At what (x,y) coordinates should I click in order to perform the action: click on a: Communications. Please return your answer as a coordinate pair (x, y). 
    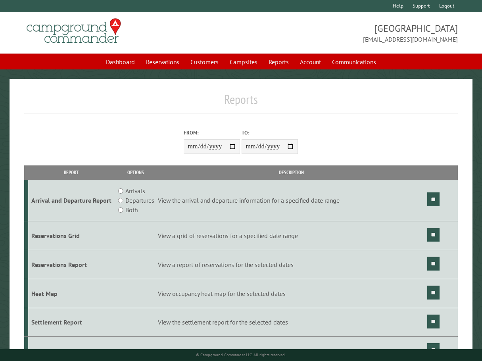
    Looking at the image, I should click on (354, 62).